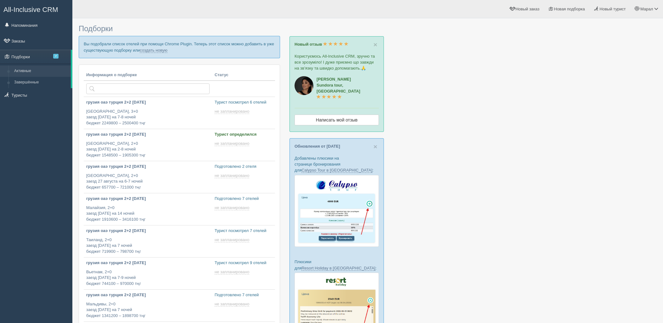 The image size is (663, 323). Describe the element at coordinates (337, 120) in the screenshot. I see `a: Написать мой отзыв` at that location.